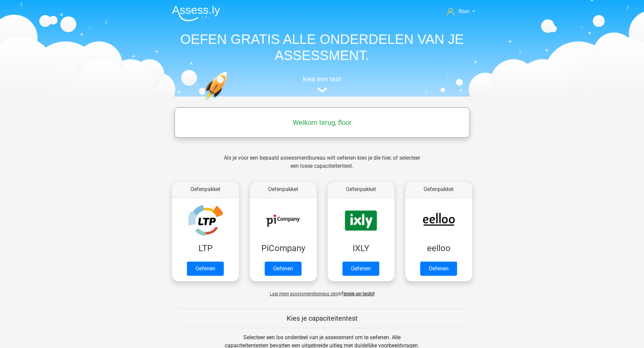  What do you see at coordinates (229, 102) in the screenshot?
I see `img: oefenen` at bounding box center [229, 102].